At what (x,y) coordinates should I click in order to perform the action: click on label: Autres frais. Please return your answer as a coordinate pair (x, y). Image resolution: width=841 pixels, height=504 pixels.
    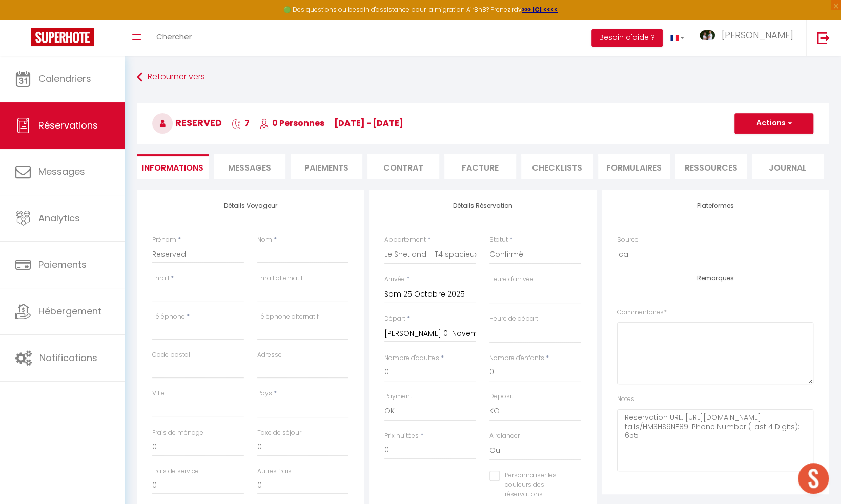
    Looking at the image, I should click on (274, 471).